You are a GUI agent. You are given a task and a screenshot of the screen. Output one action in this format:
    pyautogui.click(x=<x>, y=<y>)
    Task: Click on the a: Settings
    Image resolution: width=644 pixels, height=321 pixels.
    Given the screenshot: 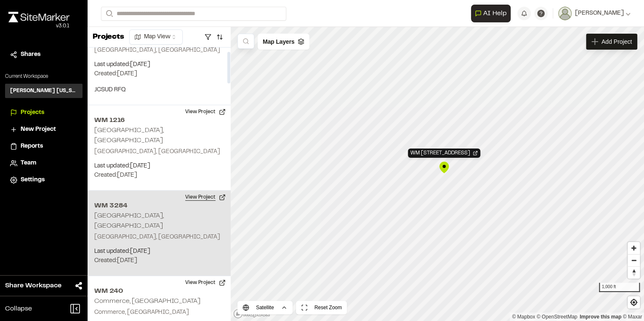 What is the action you would take?
    pyautogui.click(x=44, y=180)
    